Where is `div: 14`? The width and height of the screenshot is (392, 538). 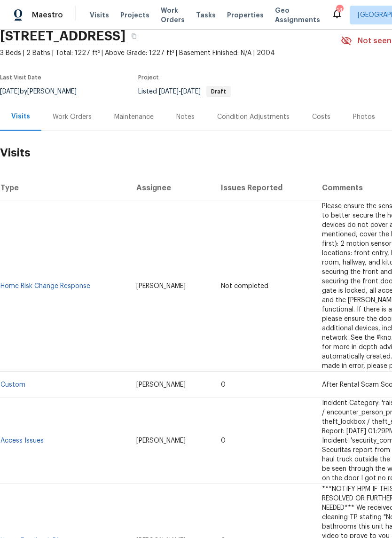
div: 14 is located at coordinates (340, 10).